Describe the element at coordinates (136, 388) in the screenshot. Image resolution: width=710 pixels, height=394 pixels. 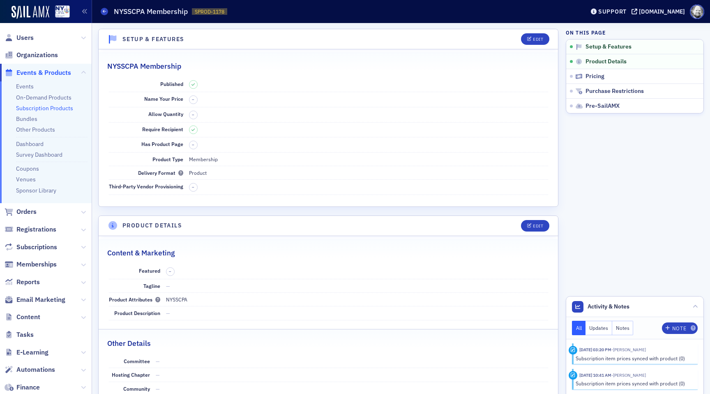
I see `span: Community` at that location.